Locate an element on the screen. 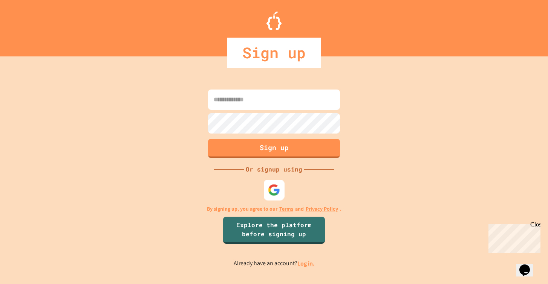  div: Or signup using is located at coordinates (274, 169).